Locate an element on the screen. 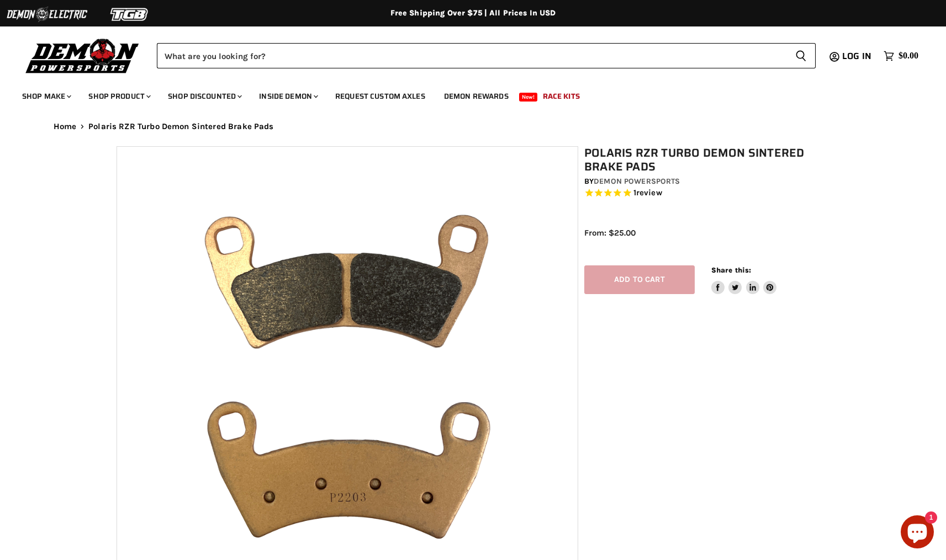 This screenshot has width=946, height=560. div: Free Shipping Over $75 | All Prices In USD is located at coordinates (473, 13).